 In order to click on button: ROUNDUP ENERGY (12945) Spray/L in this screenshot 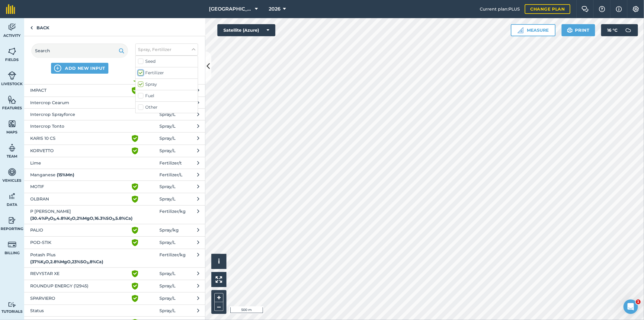, I will do `click(115, 286)`.